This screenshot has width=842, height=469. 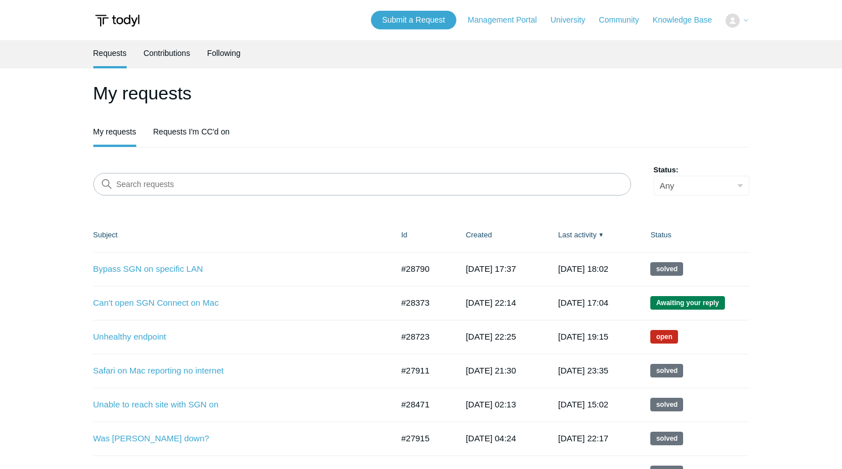 I want to click on a: Knowledge Base, so click(x=688, y=20).